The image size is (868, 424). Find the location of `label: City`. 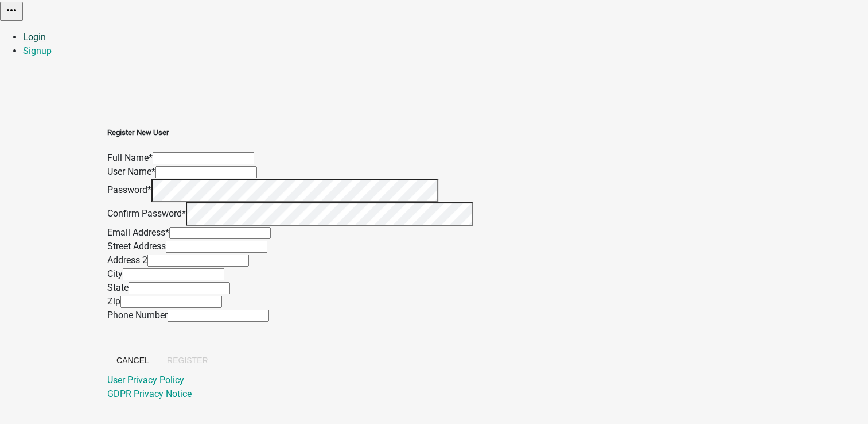

label: City is located at coordinates (115, 273).